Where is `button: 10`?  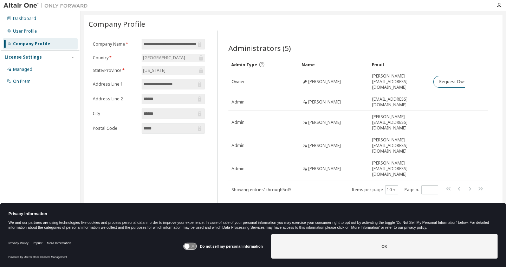
button: 10 is located at coordinates (391, 190).